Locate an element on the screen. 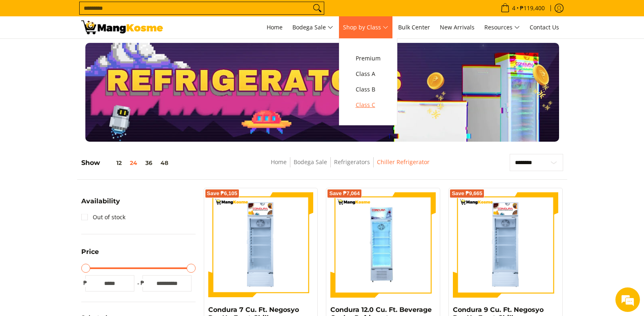 Image resolution: width=644 pixels, height=316 pixels. span: Price is located at coordinates (90, 251).